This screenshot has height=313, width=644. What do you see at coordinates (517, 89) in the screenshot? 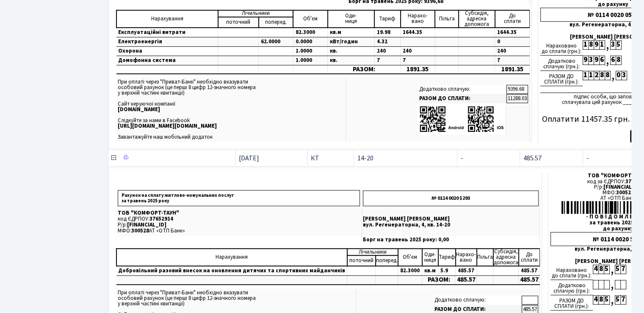
I see `td: 9396.68` at bounding box center [517, 89].